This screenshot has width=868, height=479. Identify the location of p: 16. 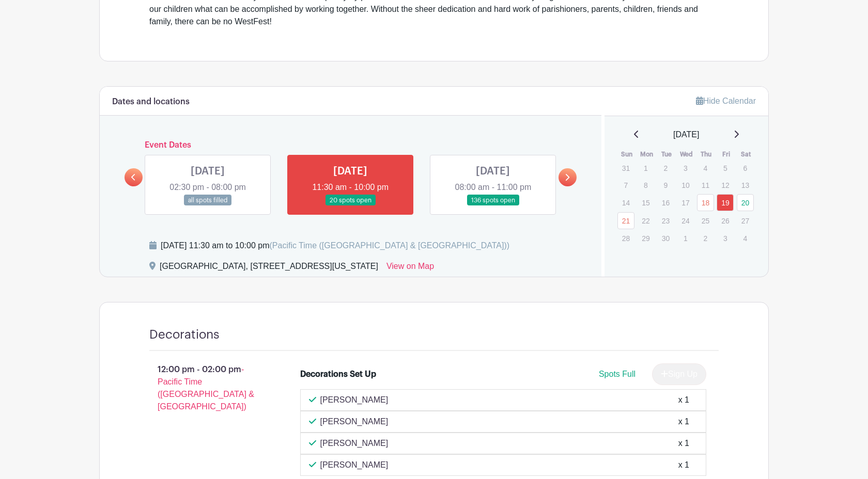
(665, 202).